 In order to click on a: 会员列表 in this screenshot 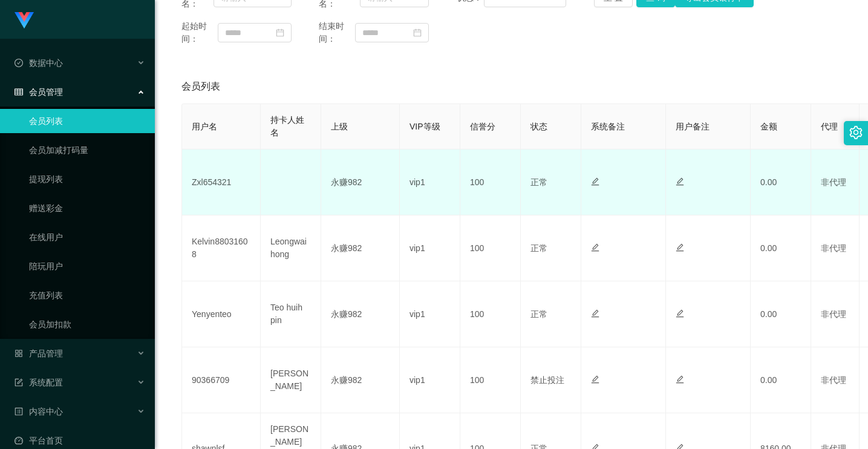, I will do `click(87, 120)`.